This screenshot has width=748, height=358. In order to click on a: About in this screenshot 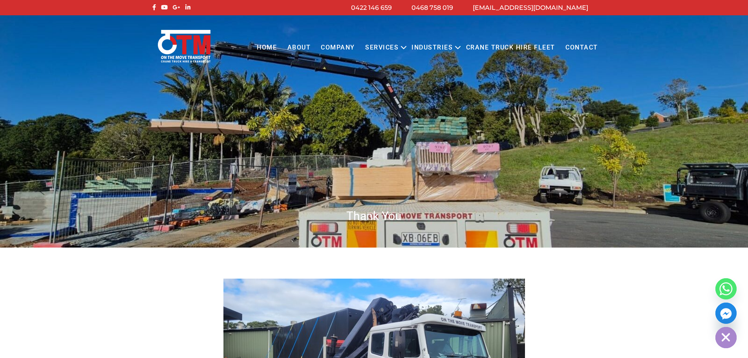, I will do `click(299, 48)`.